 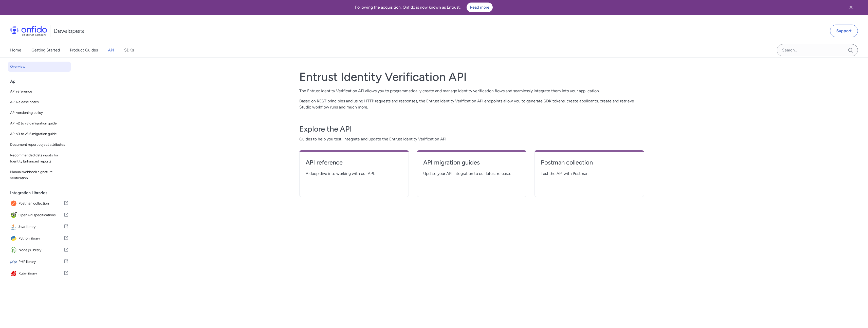 What do you see at coordinates (40, 215) in the screenshot?
I see `a: IconOpenAPI specificationsOpenAPI specifications` at bounding box center [40, 215].